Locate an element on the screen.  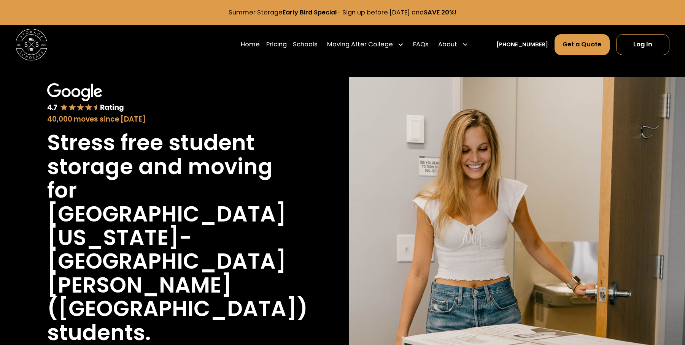
a: FAQs is located at coordinates (420, 45).